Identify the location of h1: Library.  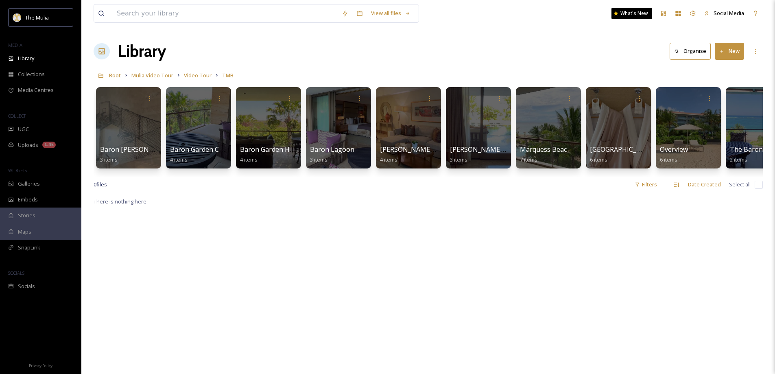
(142, 51).